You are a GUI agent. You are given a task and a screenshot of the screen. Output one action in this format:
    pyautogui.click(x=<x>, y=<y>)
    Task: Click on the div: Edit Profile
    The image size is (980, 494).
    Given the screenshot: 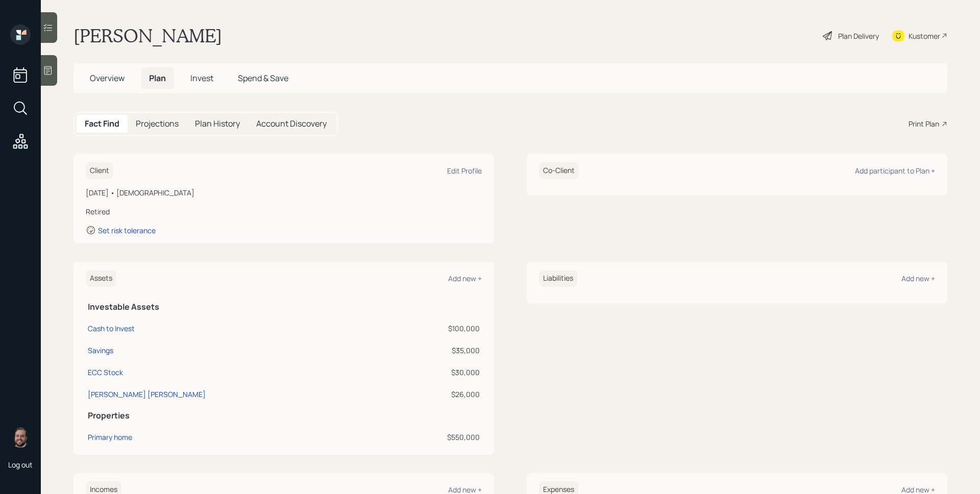 What is the action you would take?
    pyautogui.click(x=465, y=171)
    